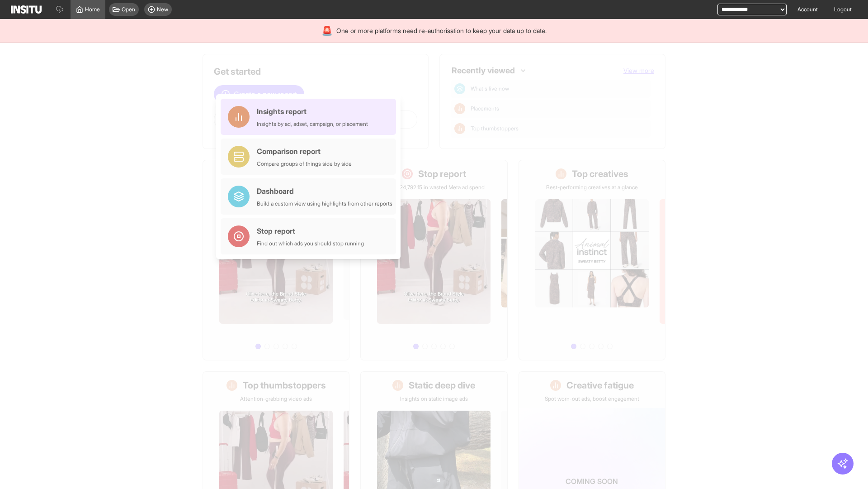 The height and width of the screenshot is (489, 868). I want to click on div: Find out which ads you should stop running, so click(310, 244).